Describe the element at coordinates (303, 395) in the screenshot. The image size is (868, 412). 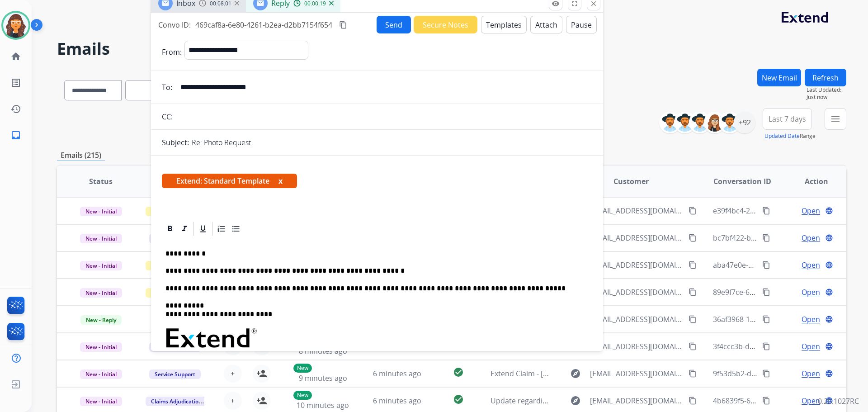
I see `p: New` at that location.